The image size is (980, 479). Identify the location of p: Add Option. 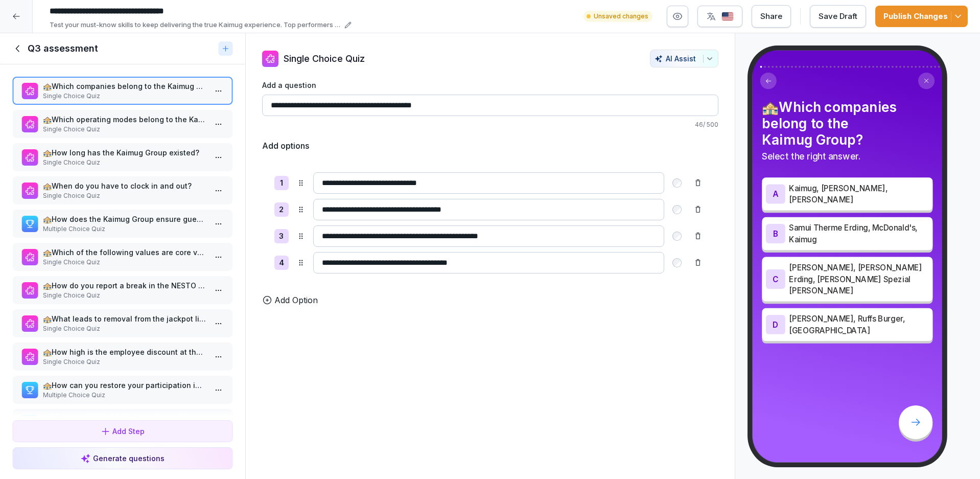
(296, 300).